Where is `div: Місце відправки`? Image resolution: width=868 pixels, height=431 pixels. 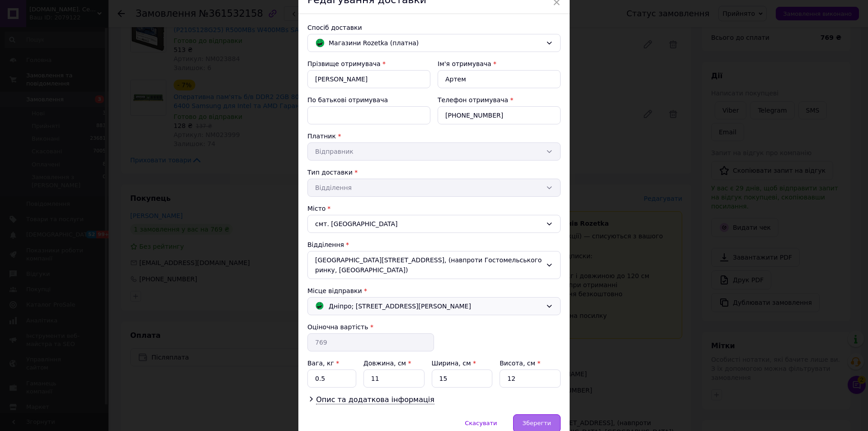 div: Місце відправки is located at coordinates (434, 291).